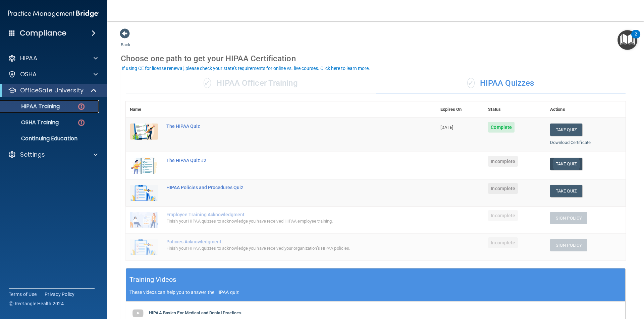  Describe the element at coordinates (36, 303) in the screenshot. I see `span: Ⓒ Rectangle Health 2024` at that location.